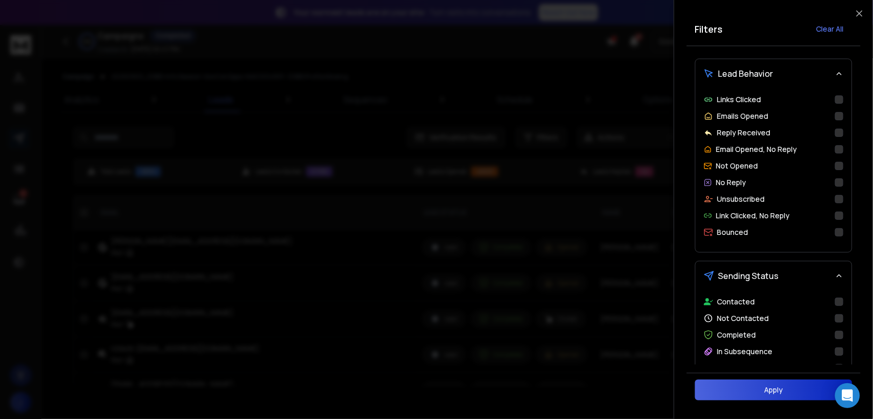 Image resolution: width=873 pixels, height=419 pixels. Describe the element at coordinates (745, 352) in the screenshot. I see `p: In Subsequence` at that location.